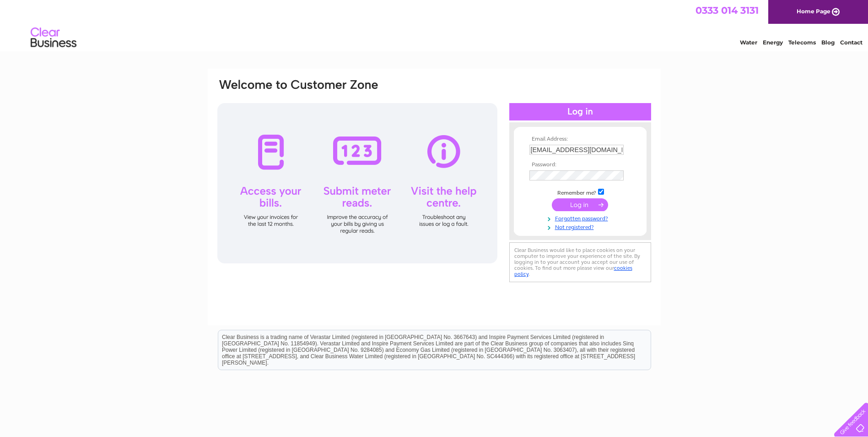  What do you see at coordinates (580, 205) in the screenshot?
I see `input: Submit` at bounding box center [580, 205].